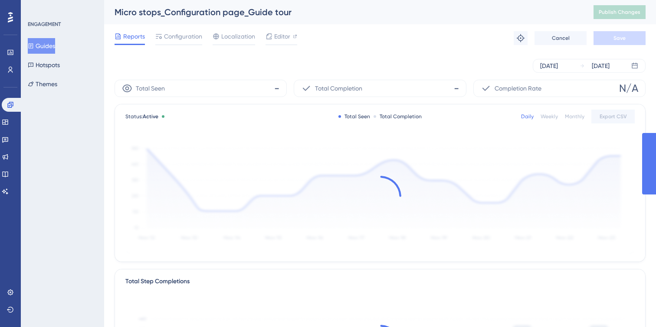 Image resolution: width=656 pixels, height=327 pixels. Describe the element at coordinates (238, 36) in the screenshot. I see `span: Localization` at that location.